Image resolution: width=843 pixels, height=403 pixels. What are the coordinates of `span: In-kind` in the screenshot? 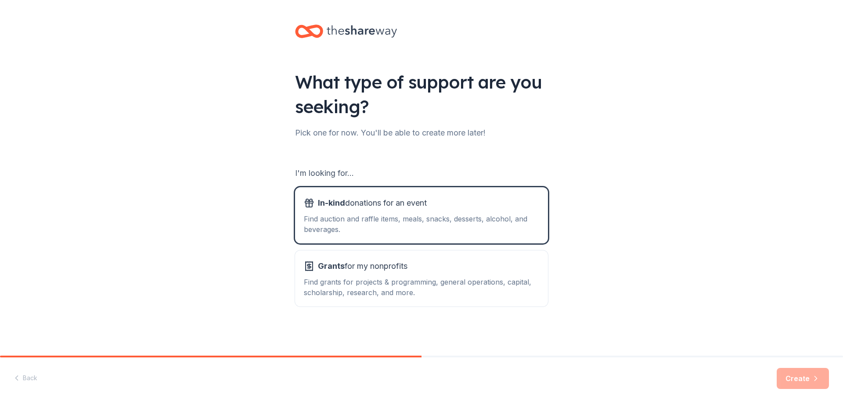 It's located at (331, 203).